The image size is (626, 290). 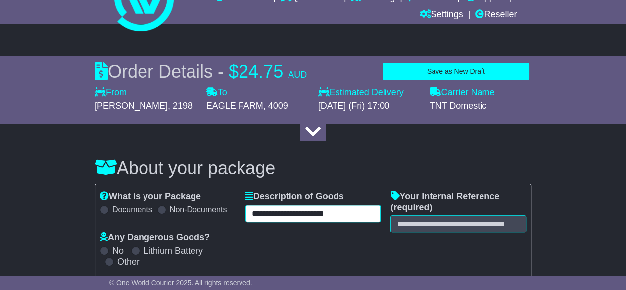 What do you see at coordinates (128, 262) in the screenshot?
I see `label: Other` at bounding box center [128, 262].